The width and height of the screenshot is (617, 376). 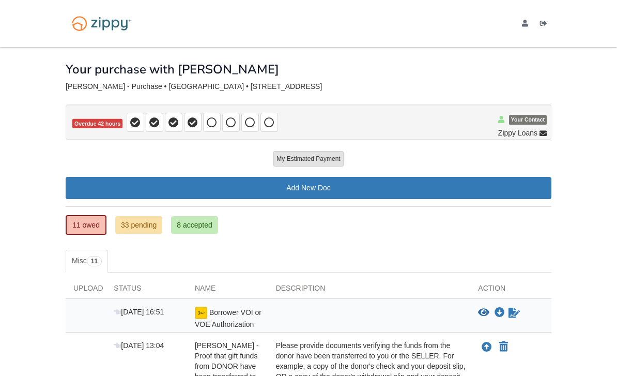 What do you see at coordinates (504, 347) in the screenshot?
I see `button: Declare Brooke Moore - Proof that gift funds from DONOR have been transferred to you not applicable` at bounding box center [504, 347].